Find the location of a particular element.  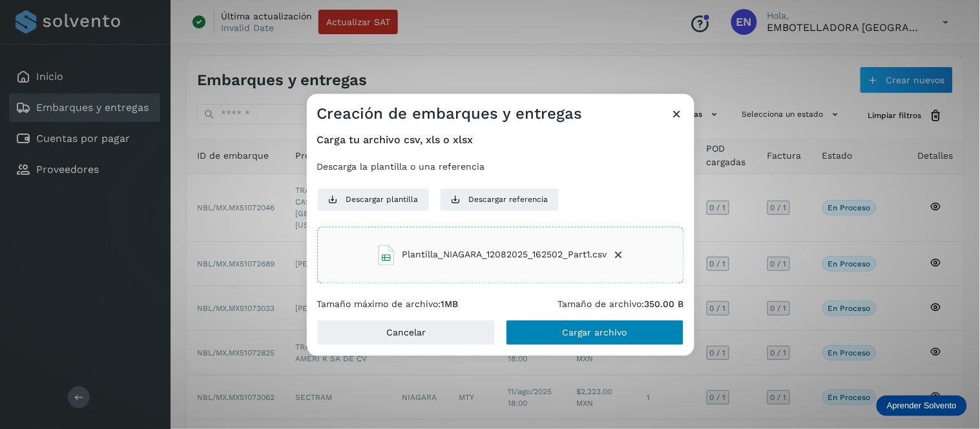

b: 350.00 B is located at coordinates (664, 304).